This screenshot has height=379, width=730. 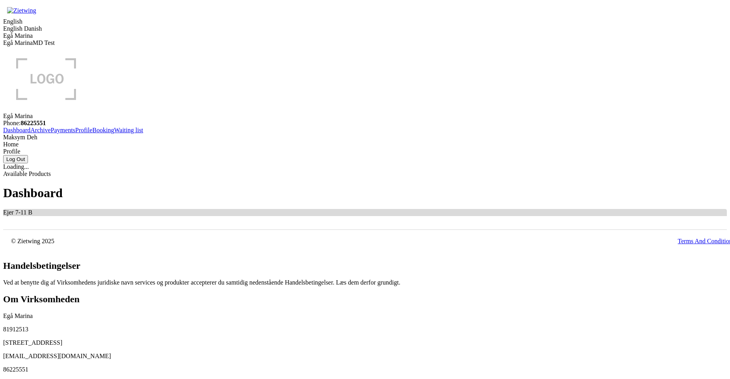 What do you see at coordinates (365, 329) in the screenshot?
I see `p: 81912513` at bounding box center [365, 329].